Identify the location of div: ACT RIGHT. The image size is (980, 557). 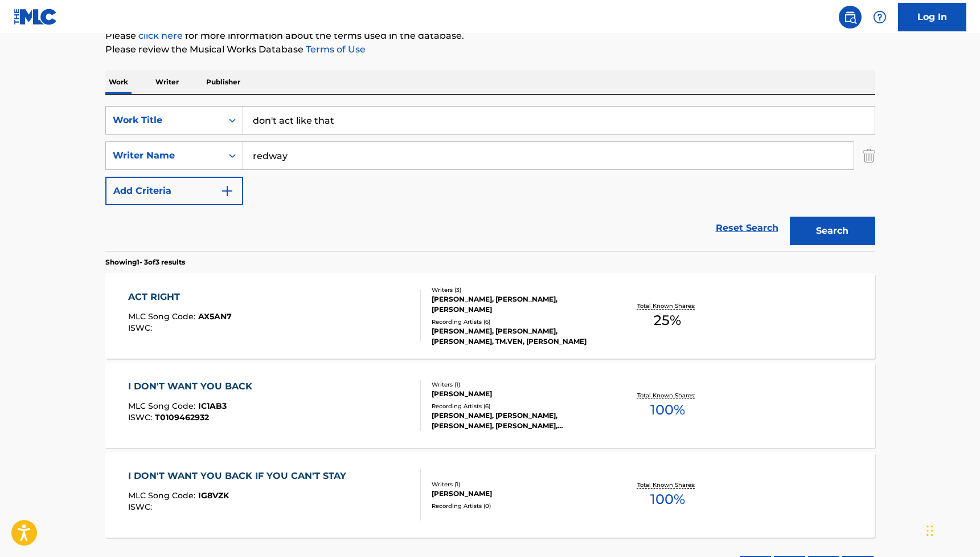
(180, 297).